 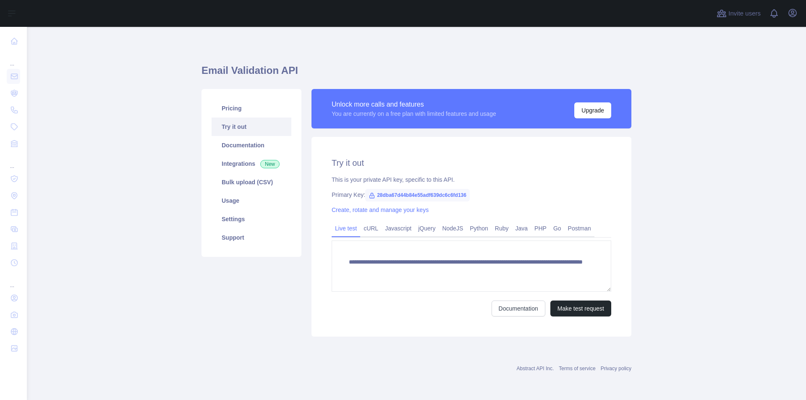 What do you see at coordinates (581, 309) in the screenshot?
I see `button: Make test request` at bounding box center [581, 309].